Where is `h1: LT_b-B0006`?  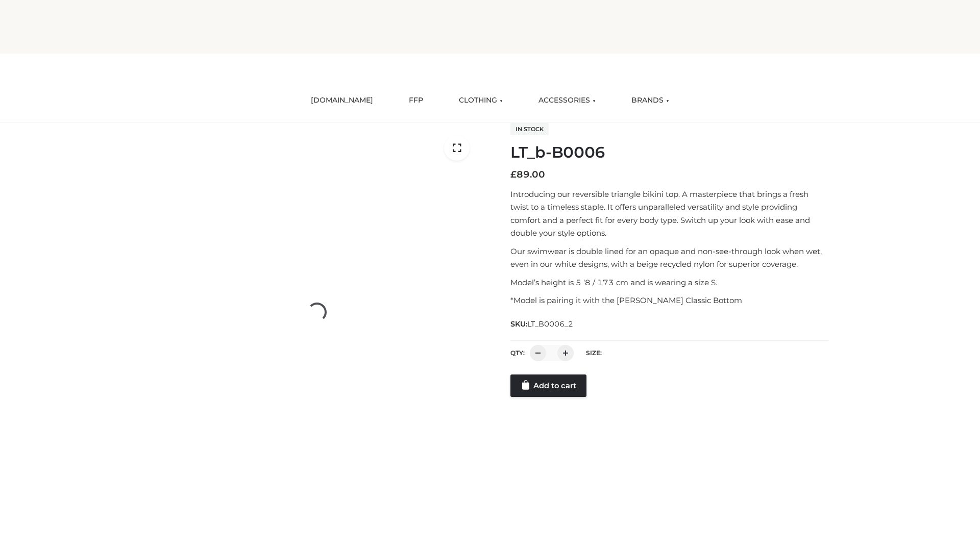
h1: LT_b-B0006 is located at coordinates (669, 152).